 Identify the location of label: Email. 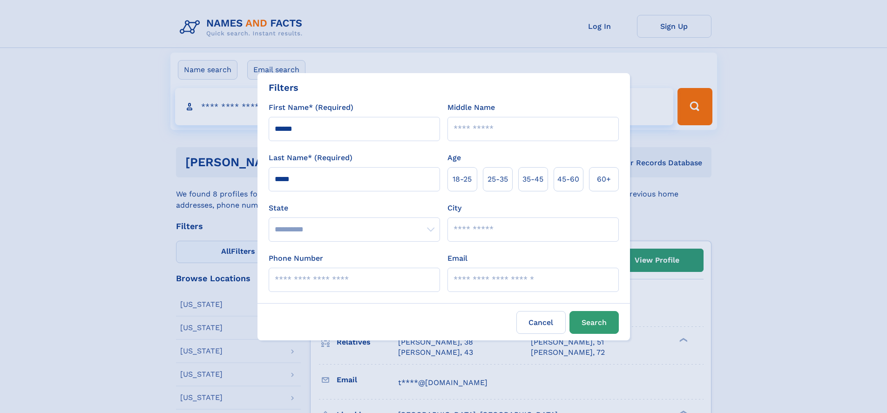
(457, 258).